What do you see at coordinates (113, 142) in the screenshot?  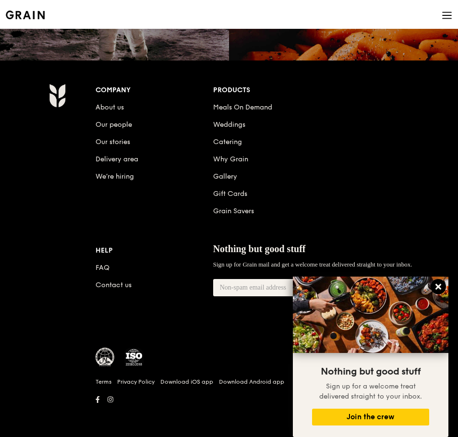 I see `a: Our stories` at bounding box center [113, 142].